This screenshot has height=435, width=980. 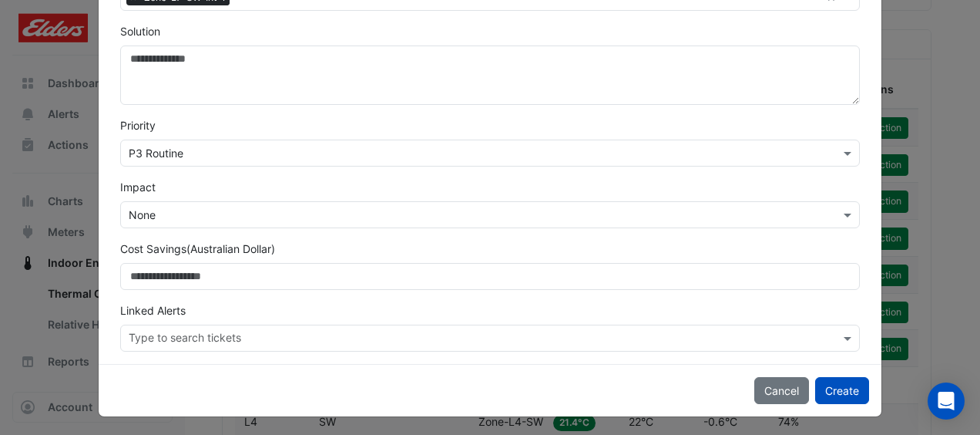 What do you see at coordinates (138, 124) in the screenshot?
I see `label: Priority` at bounding box center [138, 124].